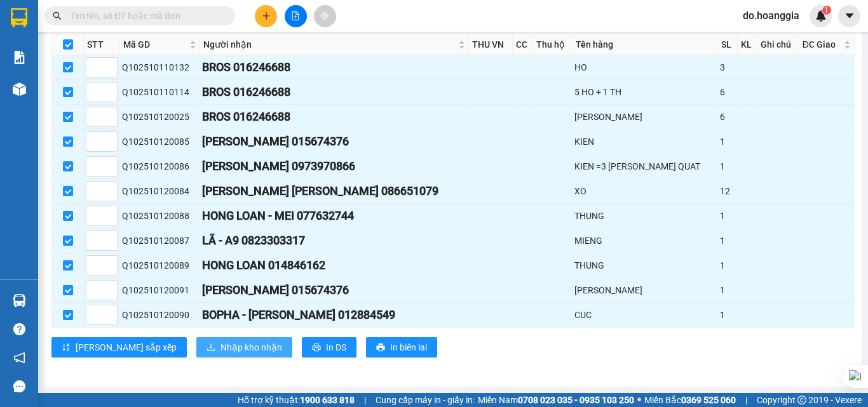  What do you see at coordinates (160, 290) in the screenshot?
I see `td: Q102510120091` at bounding box center [160, 290].